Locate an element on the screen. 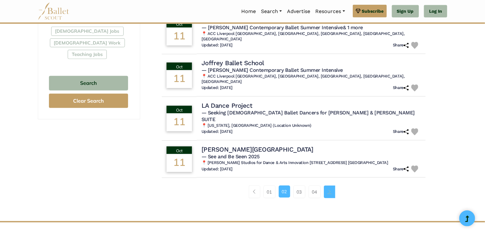 The height and width of the screenshot is (232, 485). span: — See and Be Seen 2025 is located at coordinates (230, 156).